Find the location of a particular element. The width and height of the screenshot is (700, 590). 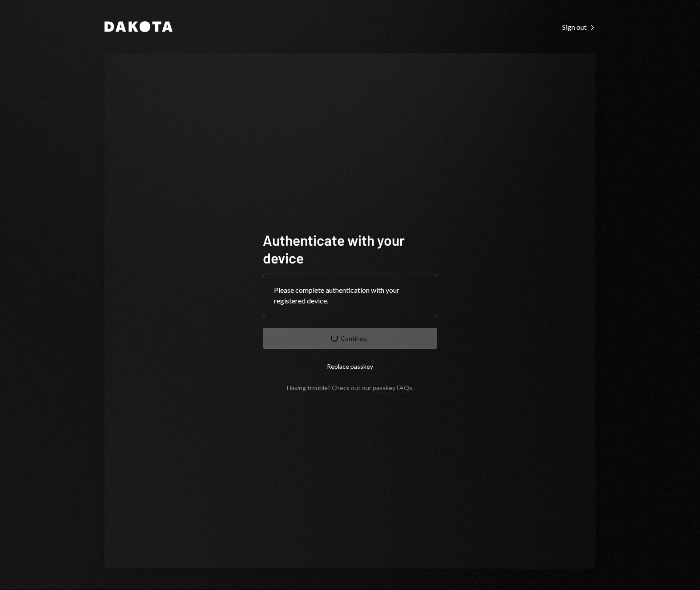

button: Replace passkey is located at coordinates (350, 366).